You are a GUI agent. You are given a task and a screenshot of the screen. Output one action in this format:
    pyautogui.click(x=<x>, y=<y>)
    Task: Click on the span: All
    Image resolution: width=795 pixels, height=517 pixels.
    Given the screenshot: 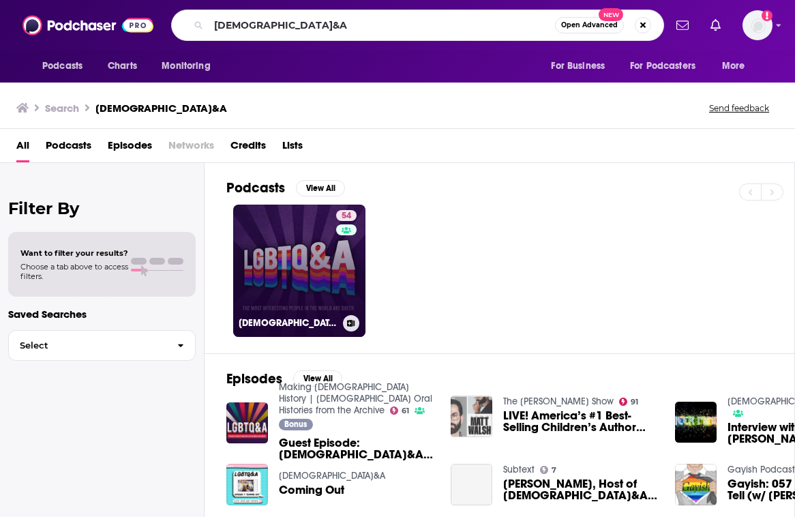 What is the action you would take?
    pyautogui.click(x=22, y=148)
    